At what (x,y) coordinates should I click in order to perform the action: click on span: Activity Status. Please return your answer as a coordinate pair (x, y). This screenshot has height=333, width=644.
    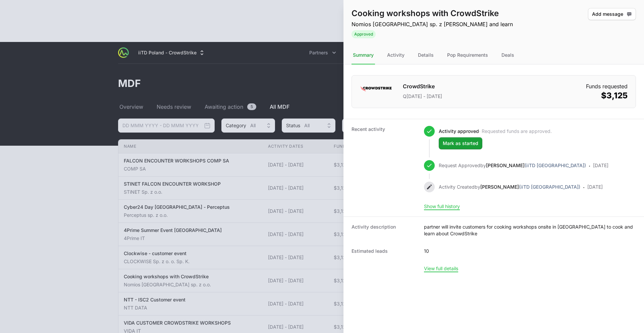
    Looking at the image, I should click on (432, 34).